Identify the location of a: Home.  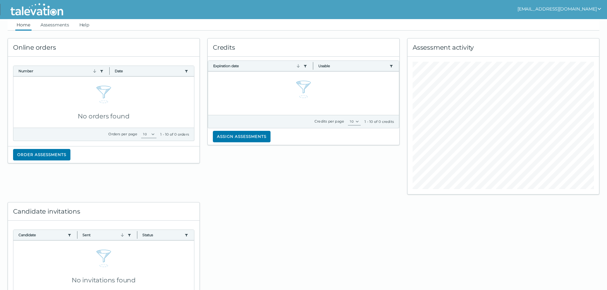
(23, 25).